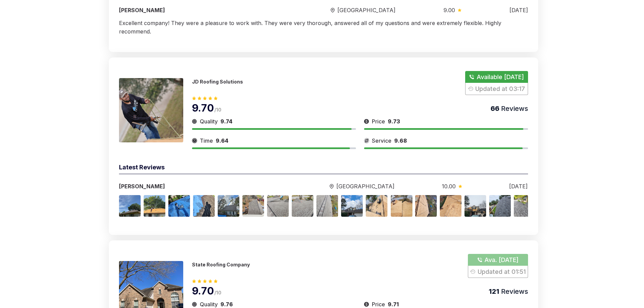 The image size is (644, 308). I want to click on p: JD Roofing Solutions, so click(217, 81).